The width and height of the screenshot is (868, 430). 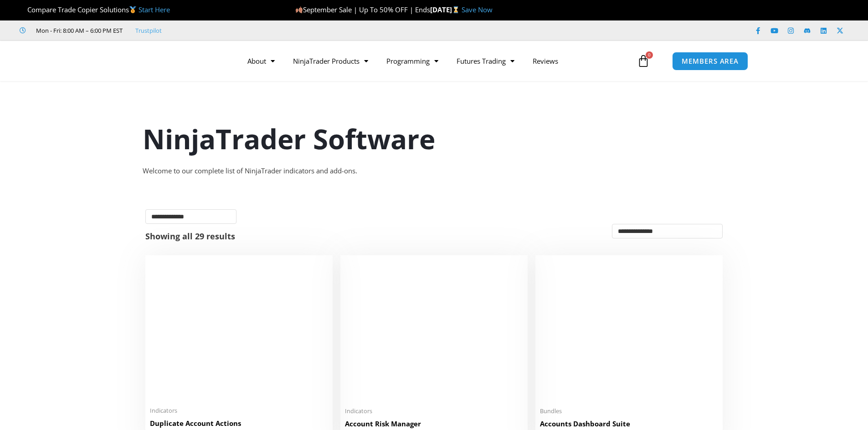 What do you see at coordinates (157, 61) in the screenshot?
I see `img: LogoAI | Affordable Indicators – NinjaTrader` at bounding box center [157, 61].